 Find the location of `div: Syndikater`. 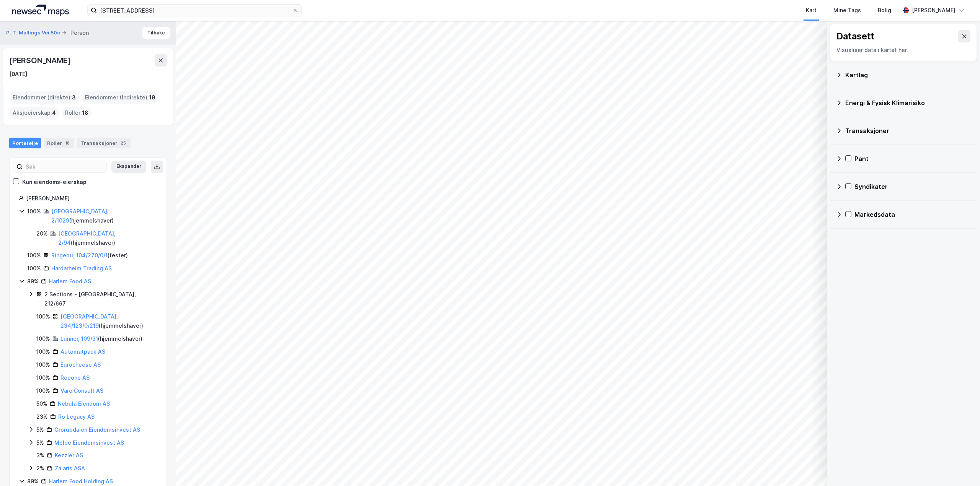

div: Syndikater is located at coordinates (912, 187).